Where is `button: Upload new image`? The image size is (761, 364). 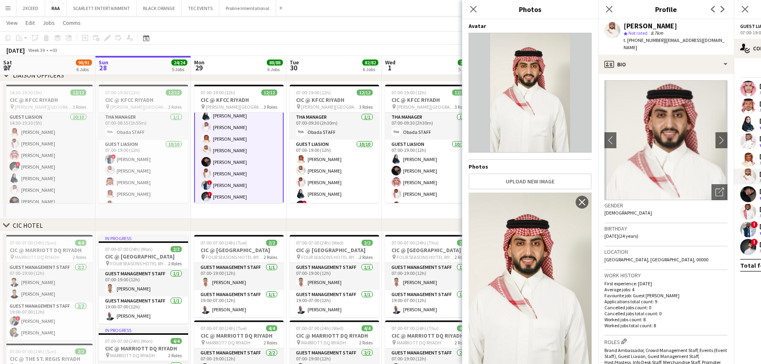
button: Upload new image is located at coordinates (530, 181).